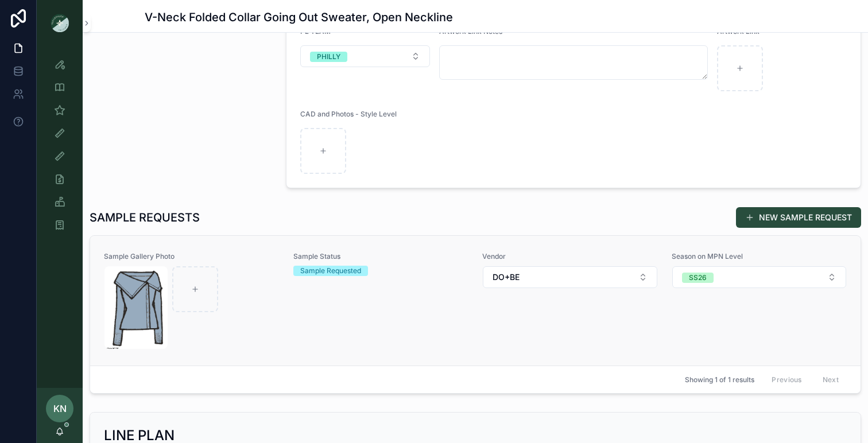 This screenshot has width=868, height=443. Describe the element at coordinates (382, 257) in the screenshot. I see `span: Sample Status` at that location.